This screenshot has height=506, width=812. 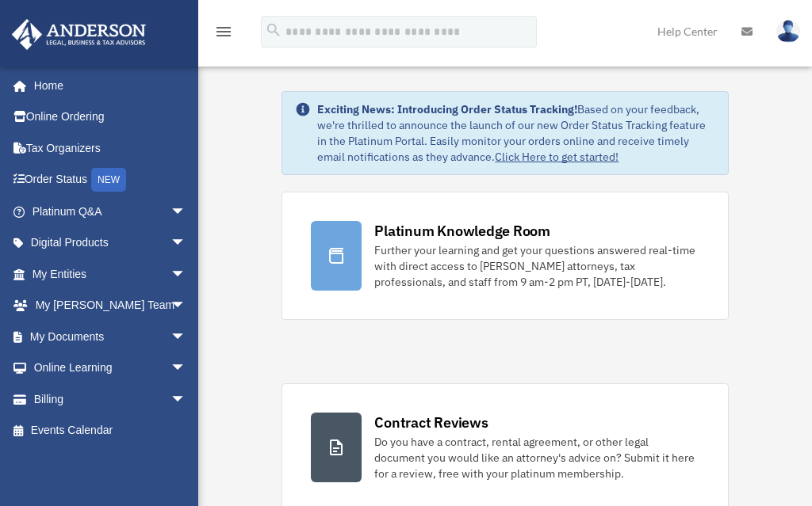 What do you see at coordinates (536, 458) in the screenshot?
I see `div: Do you have a contract, rental agreement, or other legal document you would like an attorney's ad...` at bounding box center [536, 458].